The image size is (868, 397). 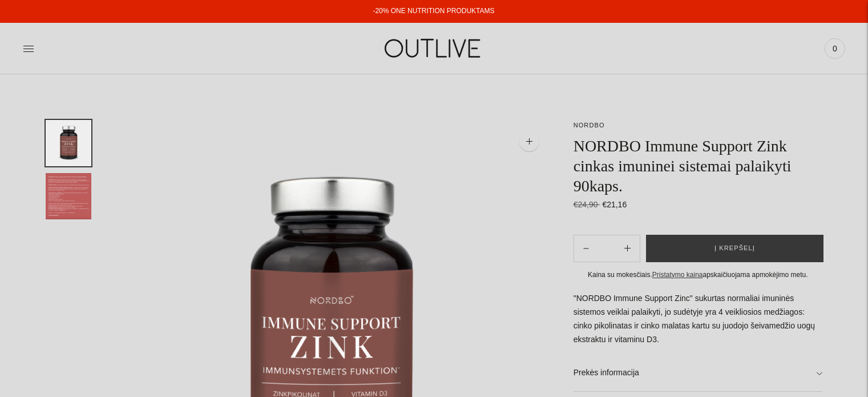 What do you see at coordinates (615, 204) in the screenshot?
I see `span: €21,16` at bounding box center [615, 204].